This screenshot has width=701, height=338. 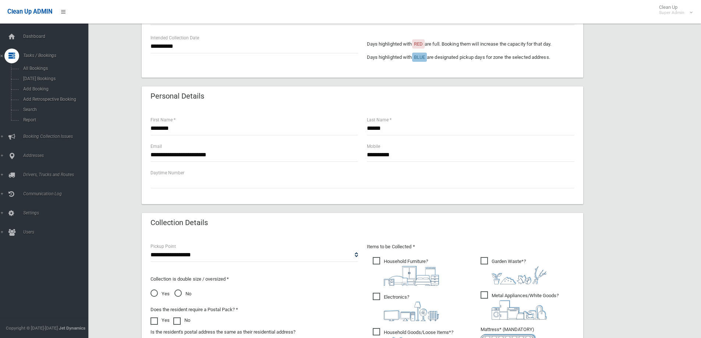 I want to click on p: Days highlighted with are full. Booking them will increase the capacity for that day., so click(x=471, y=44).